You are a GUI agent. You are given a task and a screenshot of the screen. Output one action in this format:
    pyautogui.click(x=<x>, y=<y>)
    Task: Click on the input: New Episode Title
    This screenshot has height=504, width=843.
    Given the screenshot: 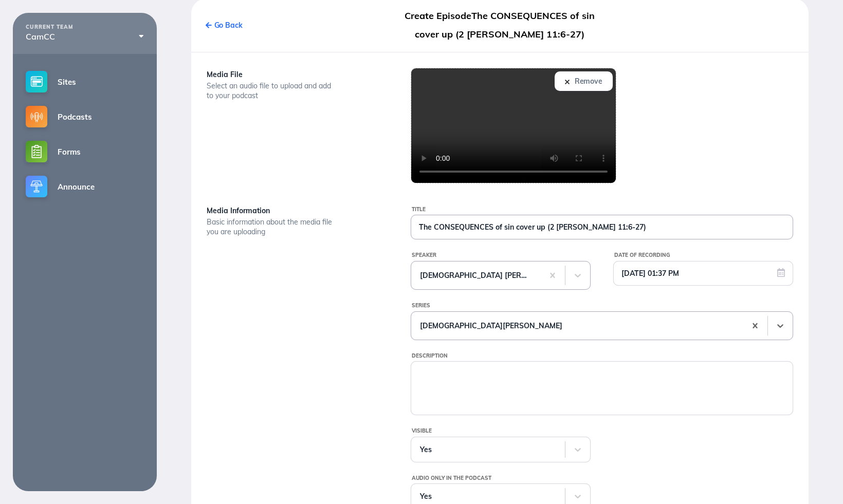 What is the action you would take?
    pyautogui.click(x=602, y=227)
    